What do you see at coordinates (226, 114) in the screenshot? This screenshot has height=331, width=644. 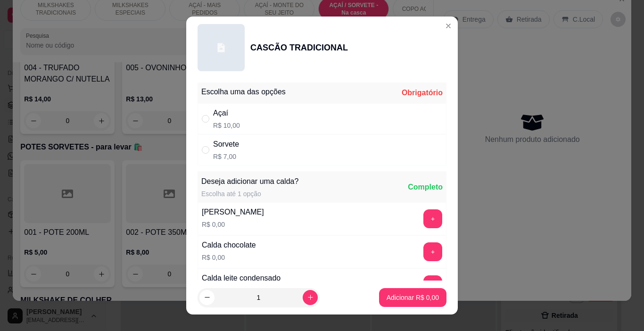 I see `div: Açaí` at bounding box center [226, 114].